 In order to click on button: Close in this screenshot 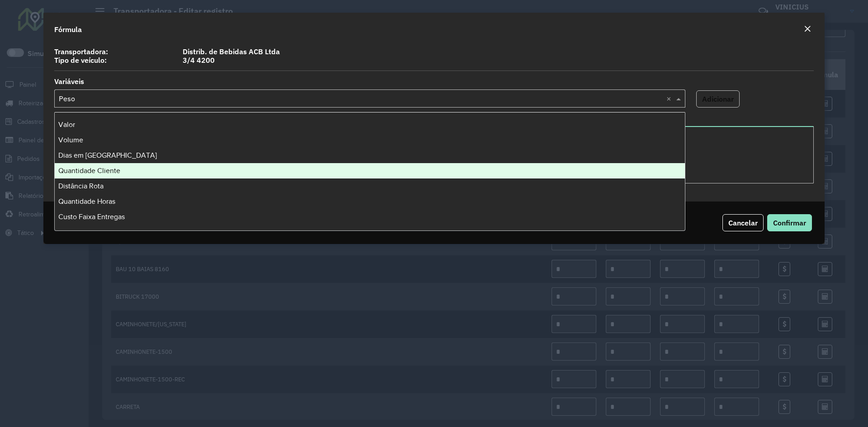, I will do `click(807, 29)`.